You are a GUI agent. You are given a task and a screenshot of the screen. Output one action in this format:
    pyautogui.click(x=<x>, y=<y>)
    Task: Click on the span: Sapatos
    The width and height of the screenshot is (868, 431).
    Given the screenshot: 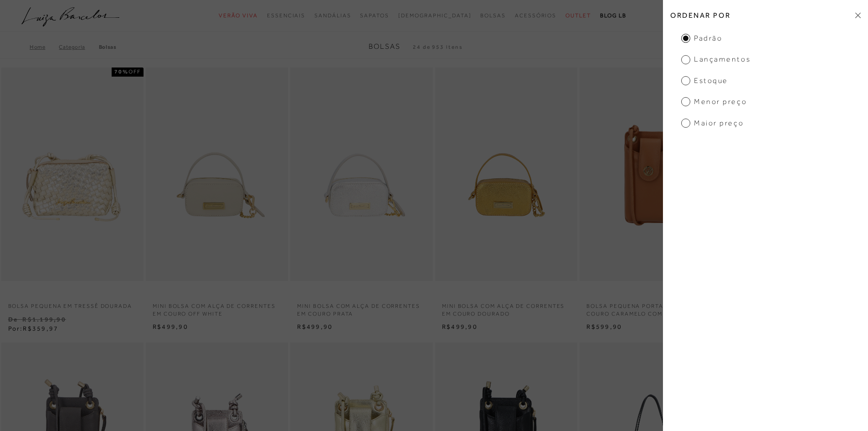 What is the action you would take?
    pyautogui.click(x=374, y=15)
    